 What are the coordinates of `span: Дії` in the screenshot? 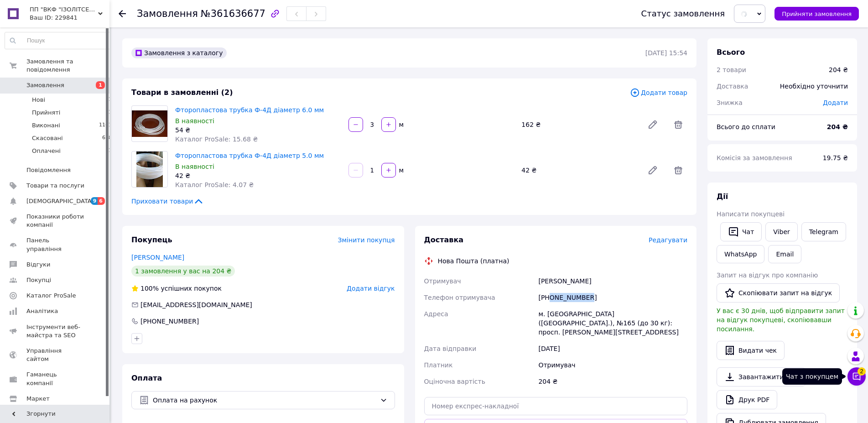 It's located at (722, 196).